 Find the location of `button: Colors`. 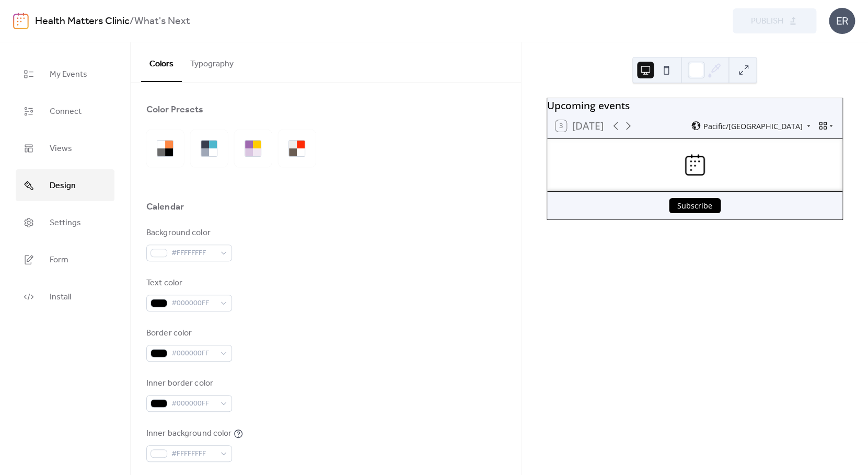

button: Colors is located at coordinates (162, 62).